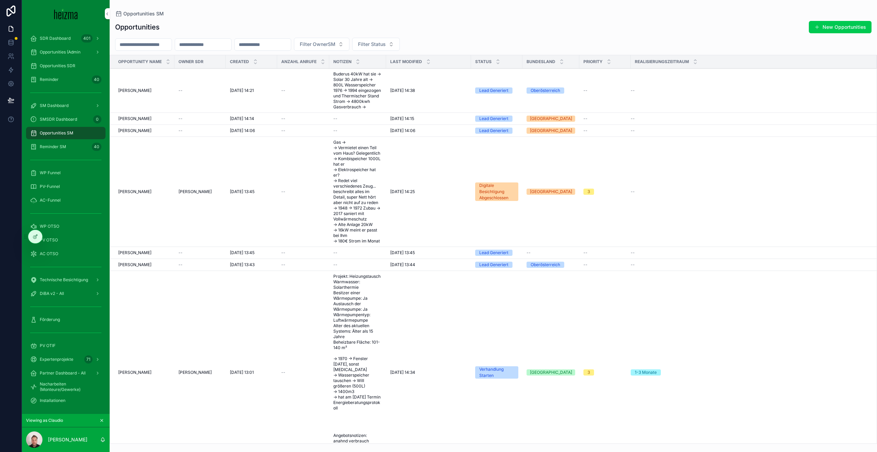 The height and width of the screenshot is (452, 877). What do you see at coordinates (66, 373) in the screenshot?
I see `a: Partner Dashboard - All` at bounding box center [66, 373].